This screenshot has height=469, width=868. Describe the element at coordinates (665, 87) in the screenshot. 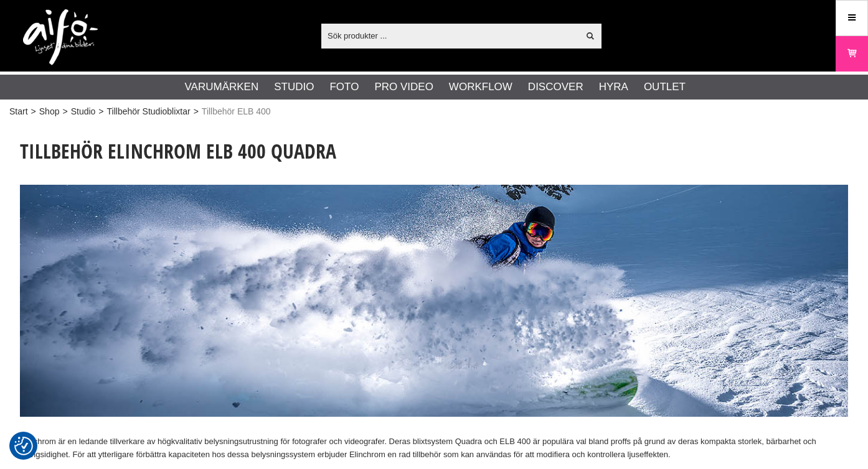

I see `a: Outlet` at that location.